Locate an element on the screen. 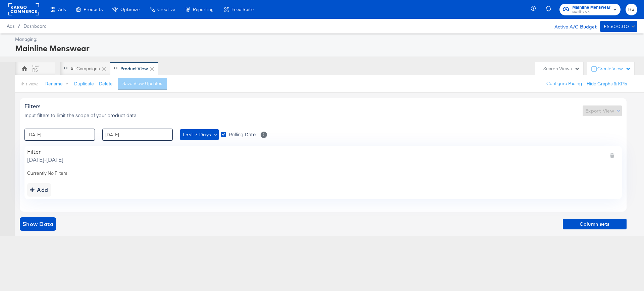 This screenshot has height=291, width=644. div: This View: is located at coordinates (29, 84).